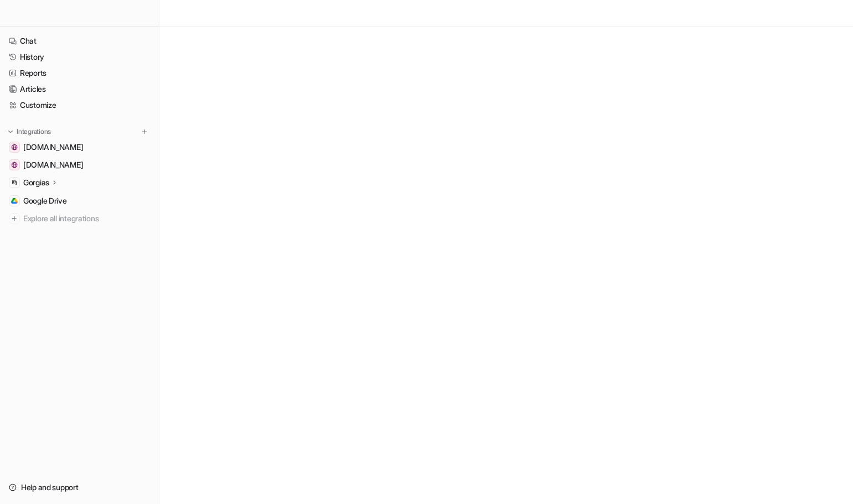  What do you see at coordinates (79, 57) in the screenshot?
I see `a: History` at bounding box center [79, 57].